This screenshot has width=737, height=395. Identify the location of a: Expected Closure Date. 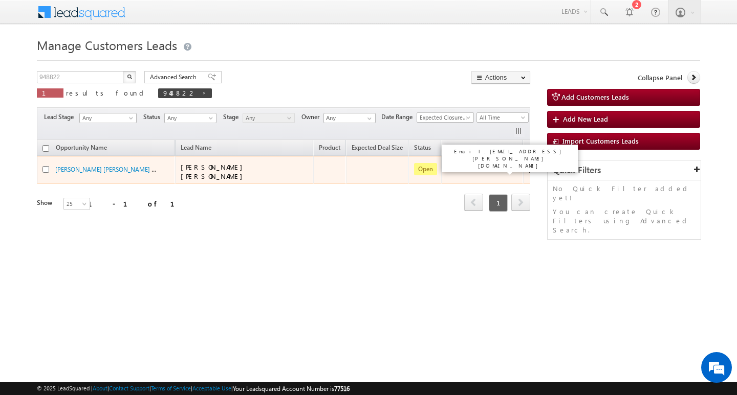
(445, 118).